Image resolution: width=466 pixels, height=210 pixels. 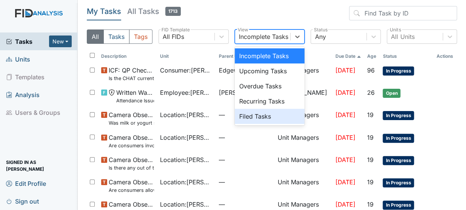 What do you see at coordinates (270, 116) in the screenshot?
I see `div: Filed Tasks` at bounding box center [270, 116].